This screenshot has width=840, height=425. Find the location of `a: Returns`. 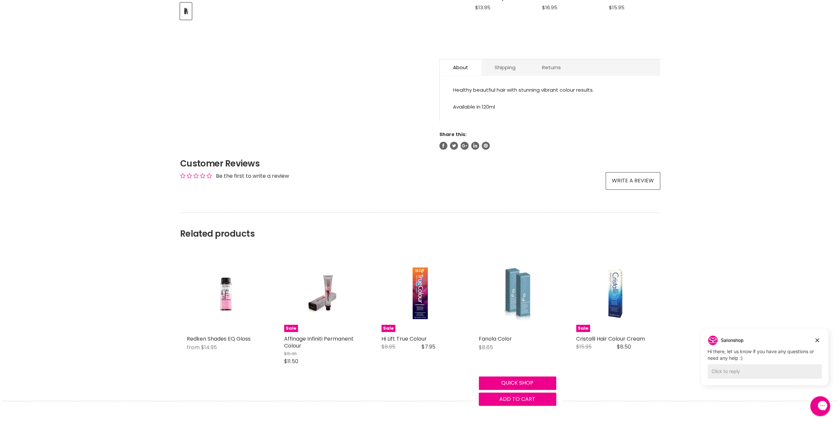

a: Returns is located at coordinates (551, 67).